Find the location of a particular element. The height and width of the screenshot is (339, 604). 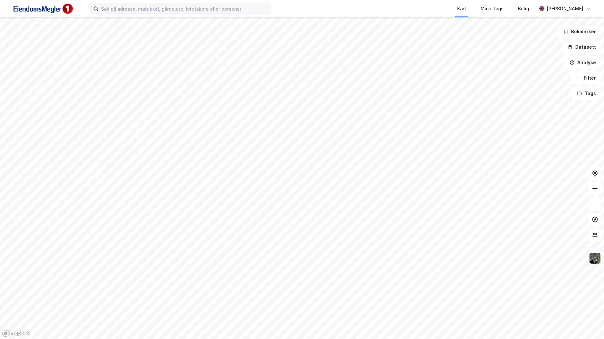

div: Mine Tags is located at coordinates (492, 9).